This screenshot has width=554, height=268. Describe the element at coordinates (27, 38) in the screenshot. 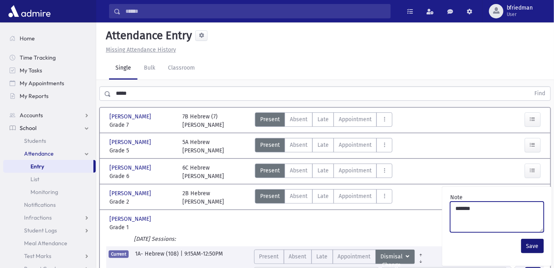

I see `span: Home` at that location.